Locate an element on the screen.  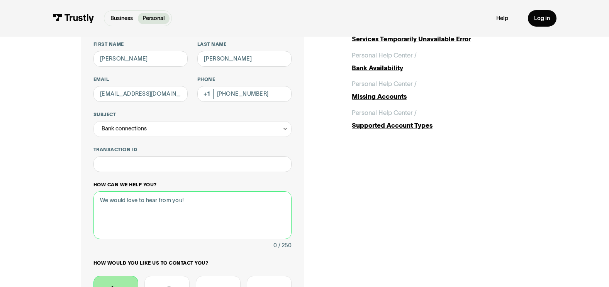
input: alex@mail.com is located at coordinates (141, 94).